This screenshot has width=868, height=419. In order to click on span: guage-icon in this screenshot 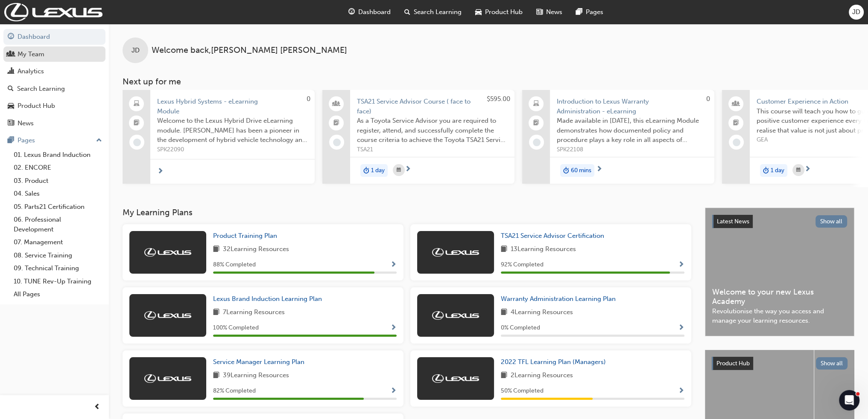, I will do `click(11, 37)`.